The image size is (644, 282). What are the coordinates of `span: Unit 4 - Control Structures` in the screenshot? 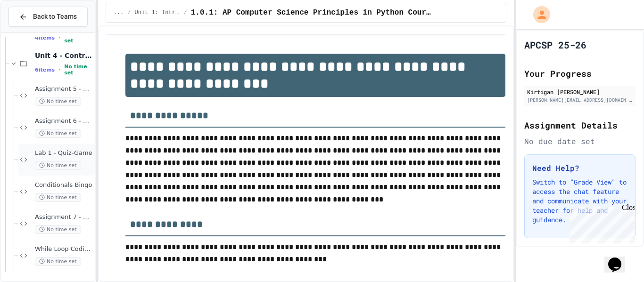 It's located at (64, 56).